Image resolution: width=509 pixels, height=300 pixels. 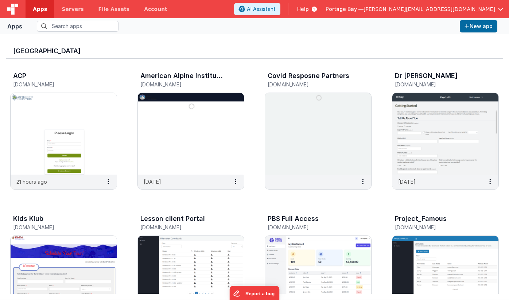 I want to click on span: Servers, so click(x=73, y=9).